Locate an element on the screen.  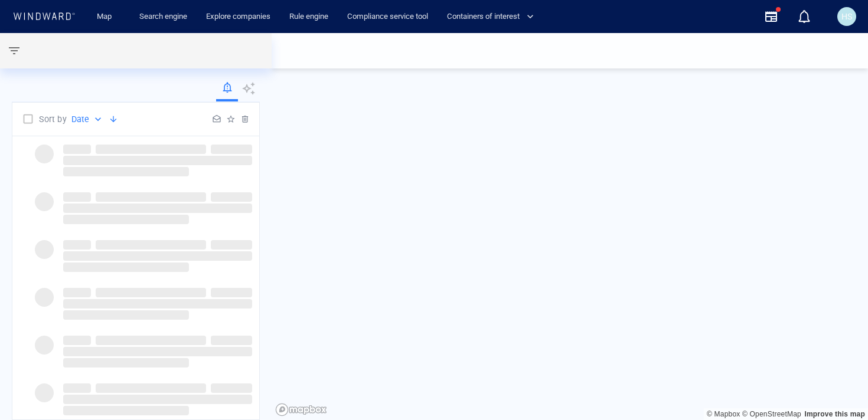
a: Map is located at coordinates (106, 16).